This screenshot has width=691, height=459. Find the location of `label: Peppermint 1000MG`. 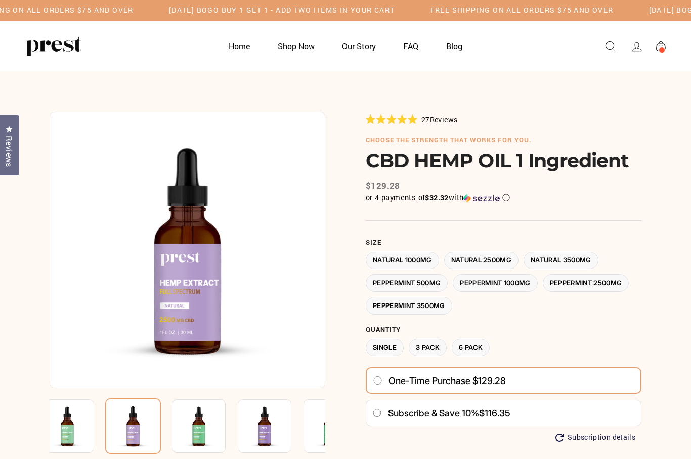

label: Peppermint 1000MG is located at coordinates (496, 282).